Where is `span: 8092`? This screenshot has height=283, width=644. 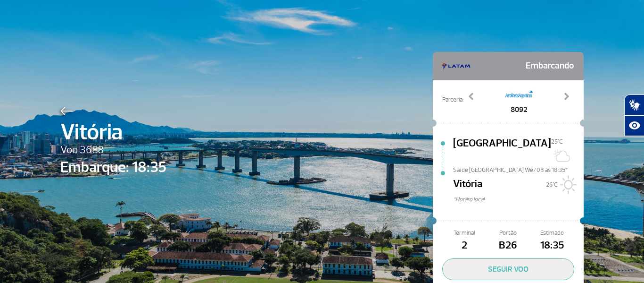
span: 8092 is located at coordinates (519, 109).